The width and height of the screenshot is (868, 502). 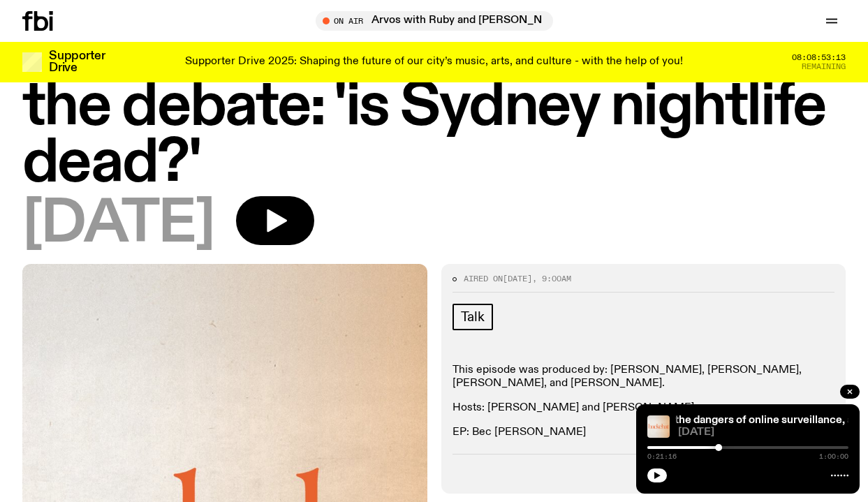 What do you see at coordinates (818, 57) in the screenshot?
I see `span: 08:08:53:13` at bounding box center [818, 57].